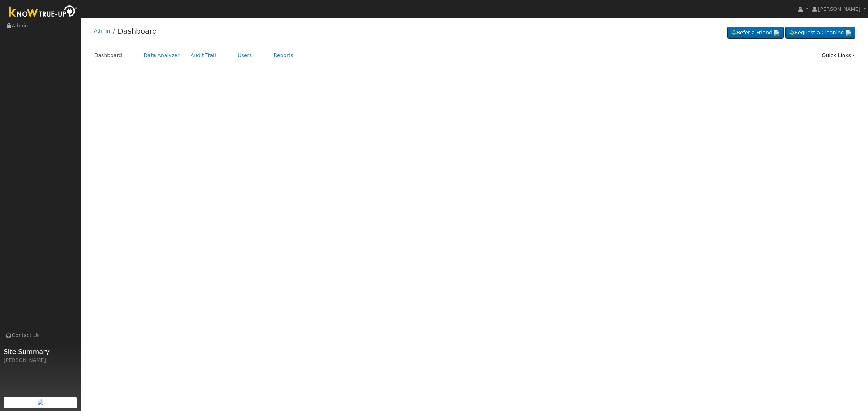 This screenshot has height=411, width=868. Describe the element at coordinates (162, 55) in the screenshot. I see `a: Data Analyzer` at that location.